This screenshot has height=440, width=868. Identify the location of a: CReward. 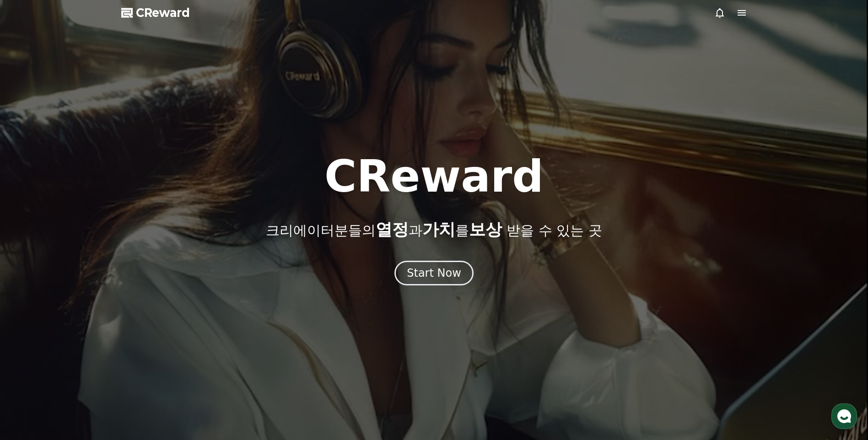
(156, 13).